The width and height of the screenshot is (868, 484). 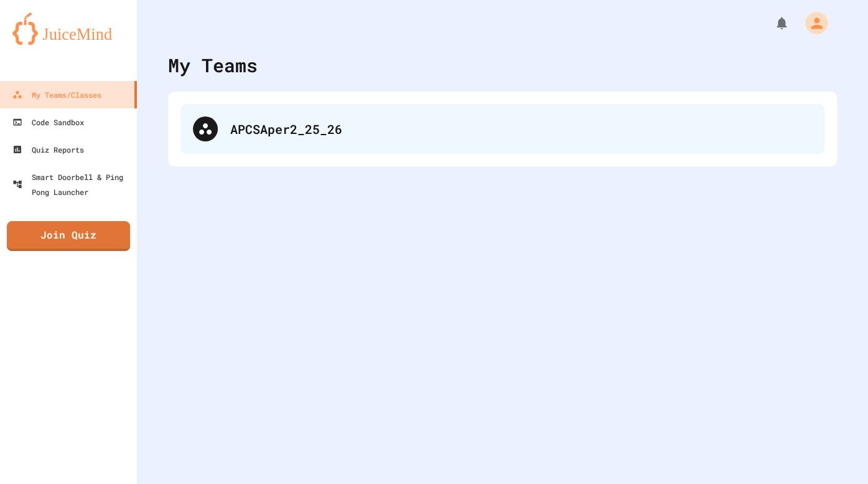 What do you see at coordinates (213, 65) in the screenshot?
I see `div: My Teams` at bounding box center [213, 65].